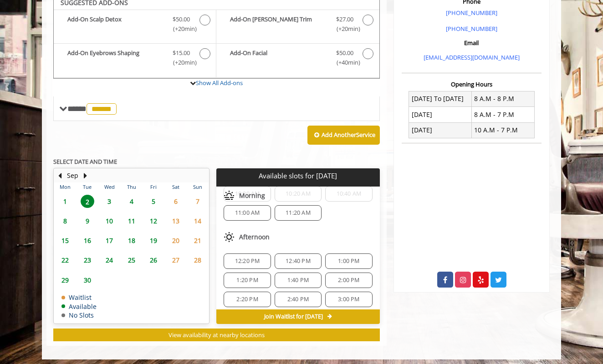  Describe the element at coordinates (298, 299) in the screenshot. I see `div: 2:40 PM` at that location.